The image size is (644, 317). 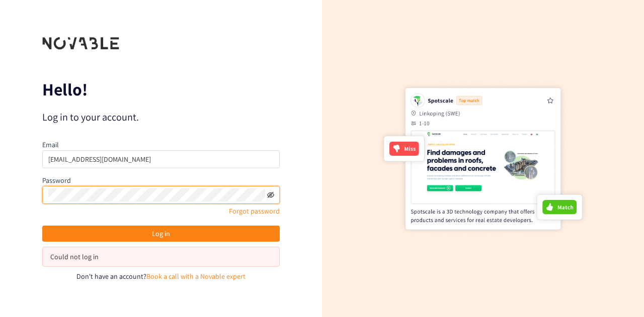 I want to click on a: Book a call with a Novable expert, so click(x=196, y=277).